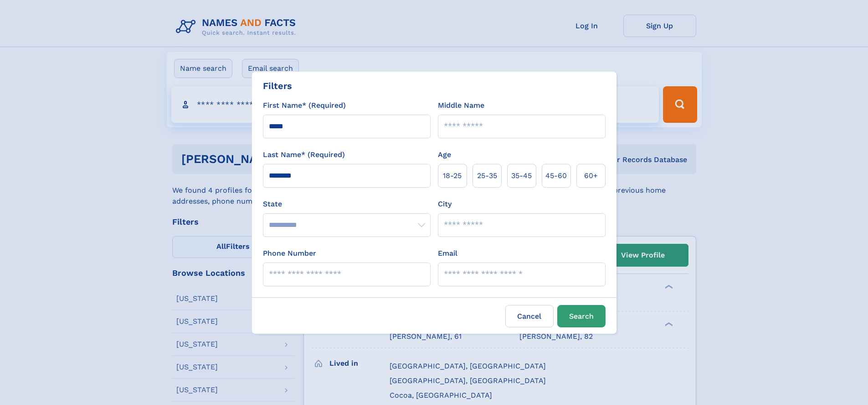 Image resolution: width=868 pixels, height=405 pixels. What do you see at coordinates (347, 203) in the screenshot?
I see `label: State` at bounding box center [347, 203].